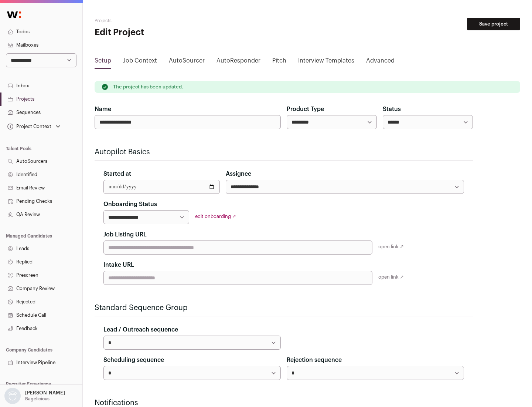 This screenshot has width=532, height=407. What do you see at coordinates (305, 109) in the screenshot?
I see `label: Product Type` at bounding box center [305, 109].